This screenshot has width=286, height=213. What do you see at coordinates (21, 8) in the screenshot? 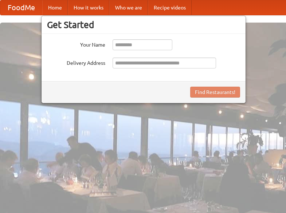
I see `a: FoodMe` at bounding box center [21, 8].